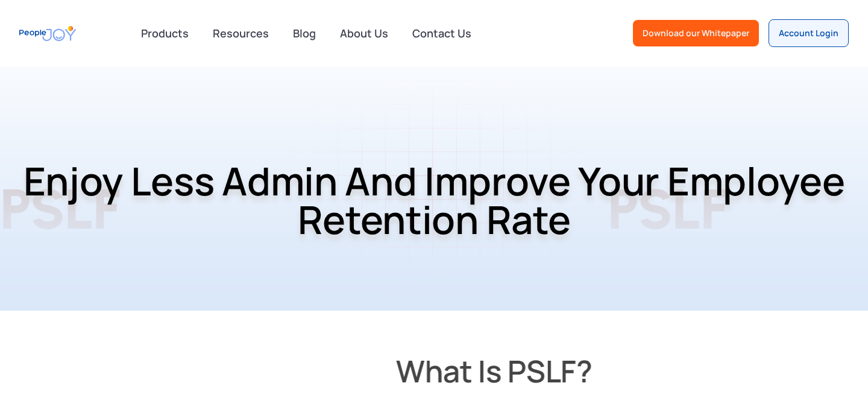  I want to click on a: home, so click(47, 33).